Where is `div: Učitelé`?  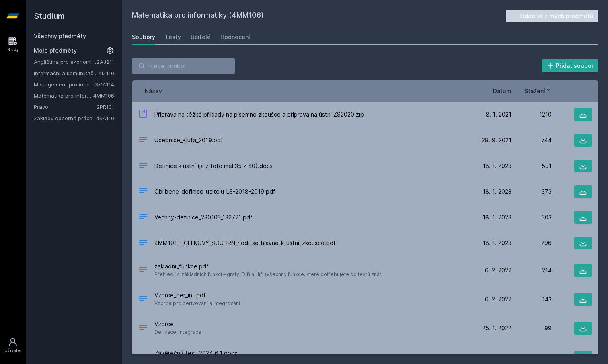
div: Učitelé is located at coordinates (200, 37).